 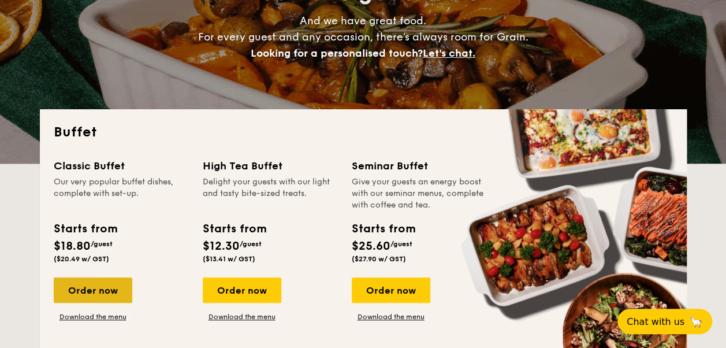 I want to click on div: Classic Buffet, so click(x=121, y=166).